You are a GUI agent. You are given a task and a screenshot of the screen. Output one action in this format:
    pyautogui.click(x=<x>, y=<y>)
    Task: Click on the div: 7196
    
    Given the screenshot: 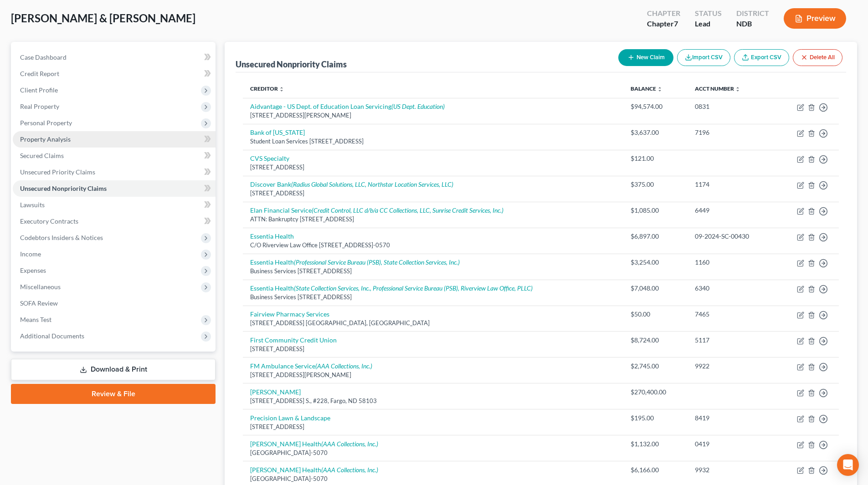 What is the action you would take?
    pyautogui.click(x=731, y=133)
    